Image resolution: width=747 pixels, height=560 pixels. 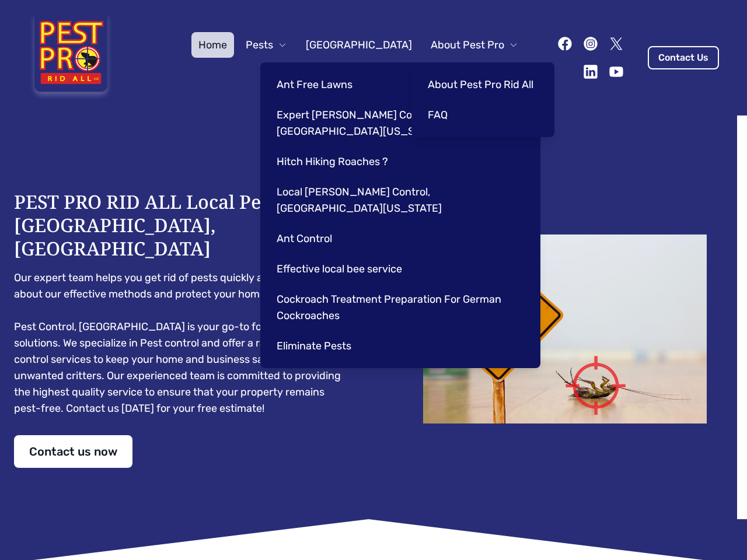 I want to click on a: Contact us now, so click(x=73, y=452).